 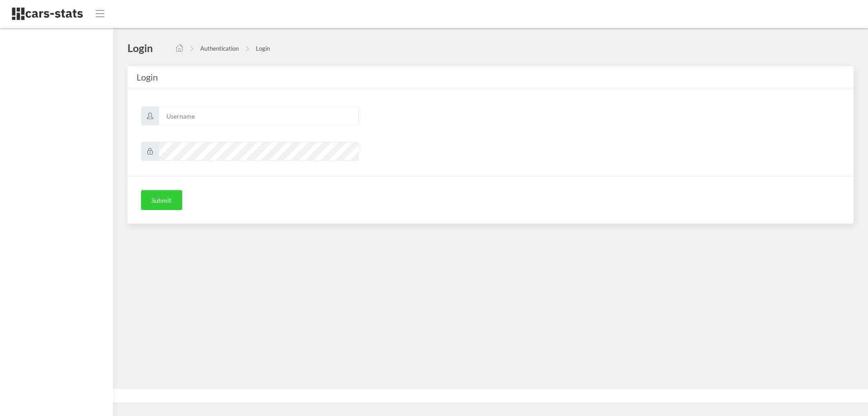 What do you see at coordinates (147, 77) in the screenshot?
I see `span: Login` at bounding box center [147, 77].